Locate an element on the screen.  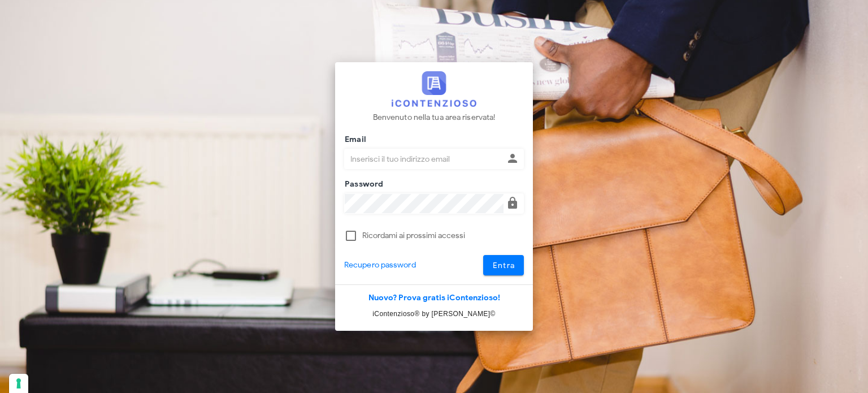
a: Nuovo? Prova gratis iContenzioso! is located at coordinates (434, 298).